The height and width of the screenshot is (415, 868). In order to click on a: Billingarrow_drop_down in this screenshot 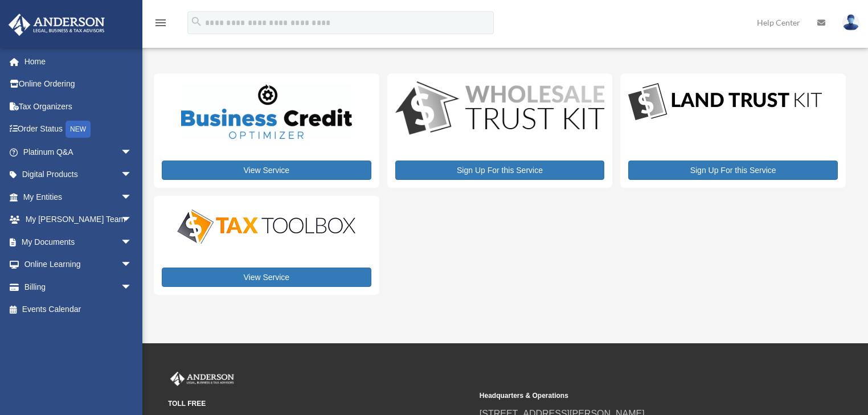, I will do `click(79, 287)`.